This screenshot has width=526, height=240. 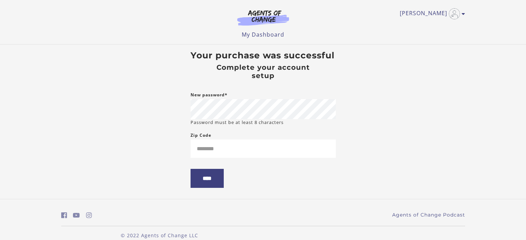 I want to click on a: My Dashboard, so click(x=263, y=35).